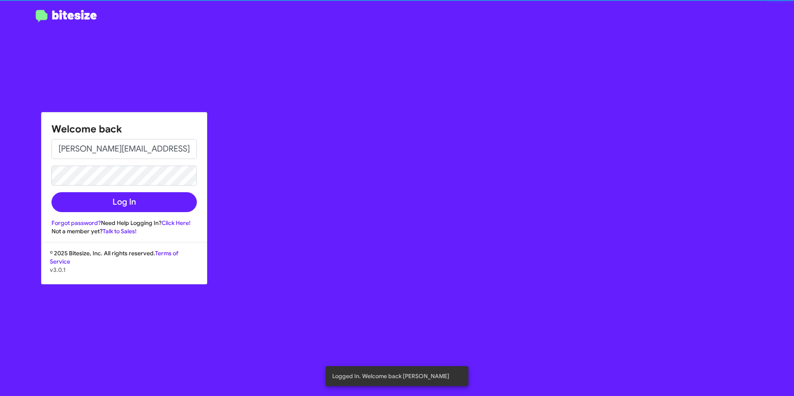 This screenshot has width=794, height=396. What do you see at coordinates (124, 231) in the screenshot?
I see `div: Not a member yet?` at bounding box center [124, 231].